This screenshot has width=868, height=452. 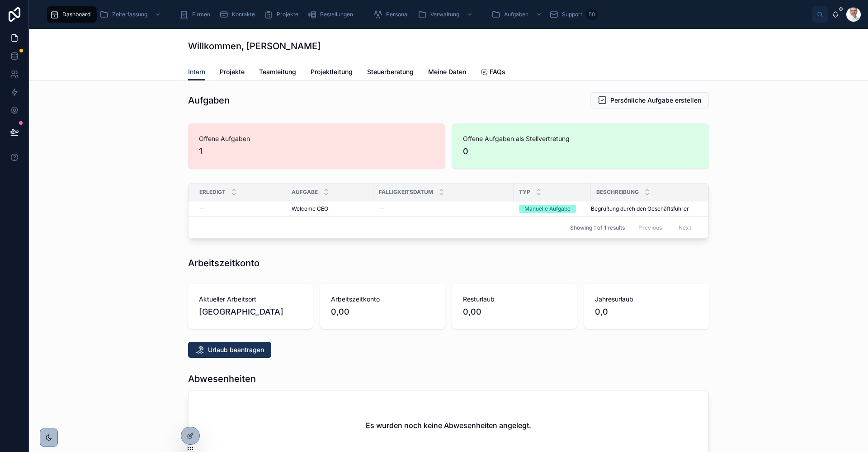 What do you see at coordinates (243, 15) in the screenshot?
I see `span: Kontakte` at bounding box center [243, 15].